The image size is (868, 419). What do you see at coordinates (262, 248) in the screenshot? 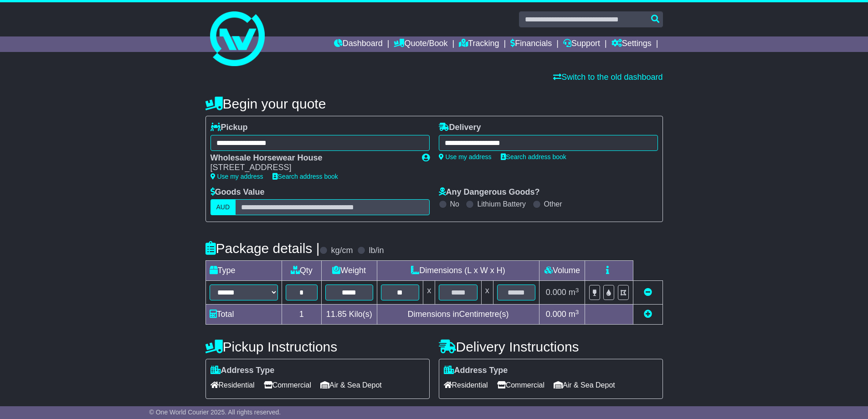
I see `h4: Package details |` at bounding box center [262, 248].